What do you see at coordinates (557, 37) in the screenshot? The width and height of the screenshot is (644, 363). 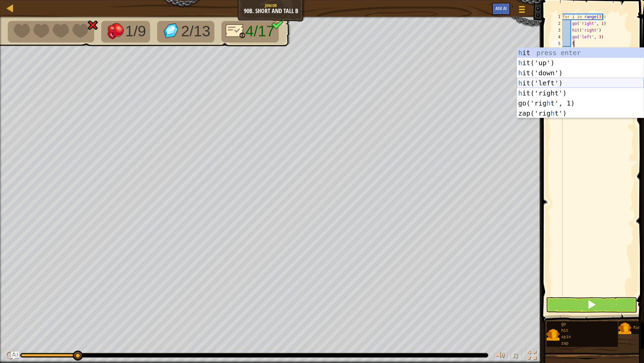 I see `div: 4` at bounding box center [557, 37].